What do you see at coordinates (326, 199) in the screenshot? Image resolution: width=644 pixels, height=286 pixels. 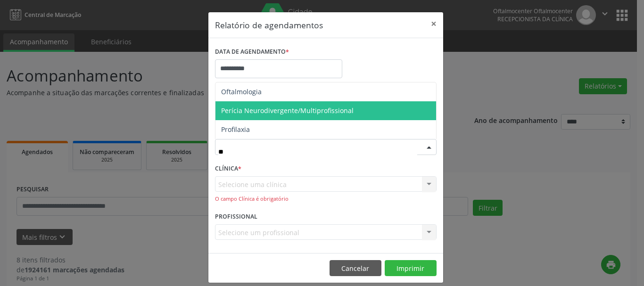 I see `div: O campo Clínica é obrigatório` at bounding box center [326, 199].